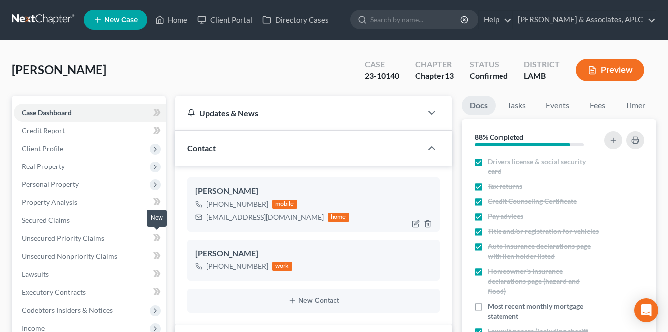 This screenshot has height=332, width=668. What do you see at coordinates (542, 64) in the screenshot?
I see `div: District` at bounding box center [542, 64].